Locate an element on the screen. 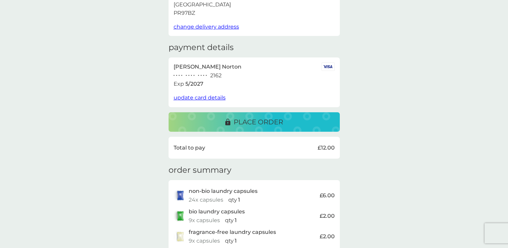 The height and width of the screenshot is (248, 508). p: non-bio laundry capsules is located at coordinates (223, 191).